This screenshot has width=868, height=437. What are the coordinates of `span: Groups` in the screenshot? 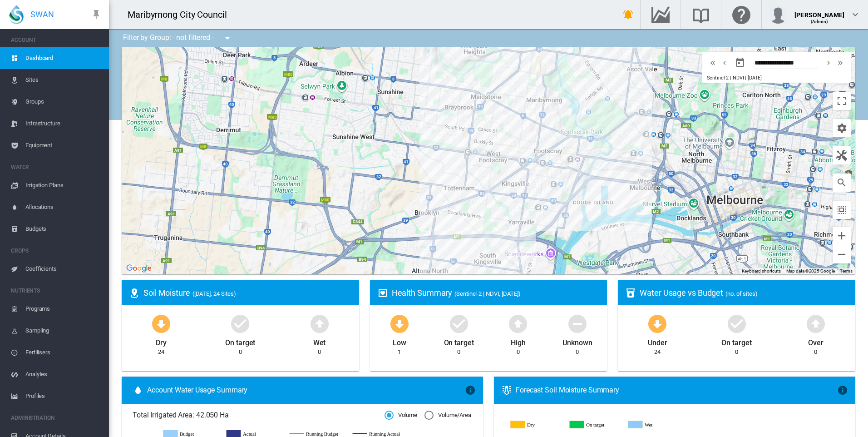 It's located at (63, 102).